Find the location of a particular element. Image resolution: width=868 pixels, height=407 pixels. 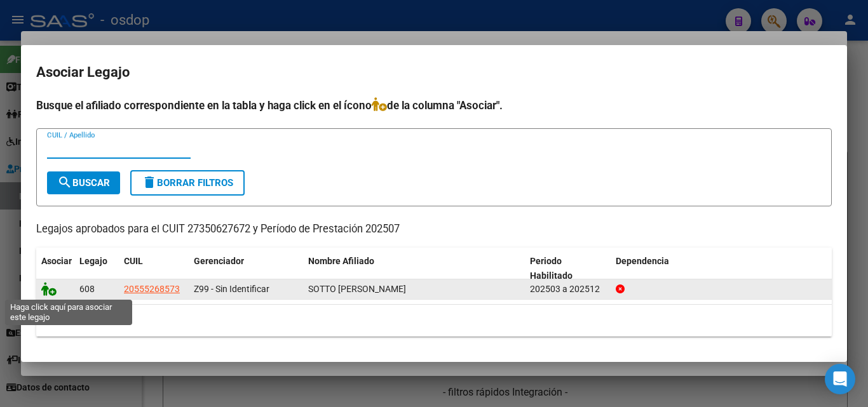

span: Dependencia is located at coordinates (642, 261).